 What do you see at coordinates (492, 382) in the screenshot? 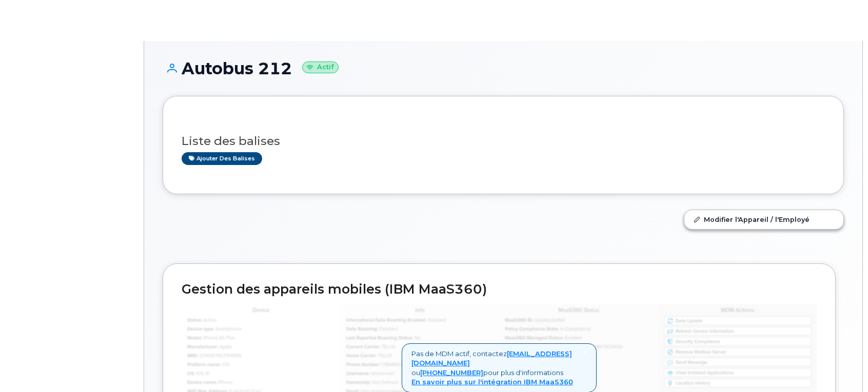
I see `a: En savoir plus sur l'intégration IBM MaaS360` at bounding box center [492, 382].